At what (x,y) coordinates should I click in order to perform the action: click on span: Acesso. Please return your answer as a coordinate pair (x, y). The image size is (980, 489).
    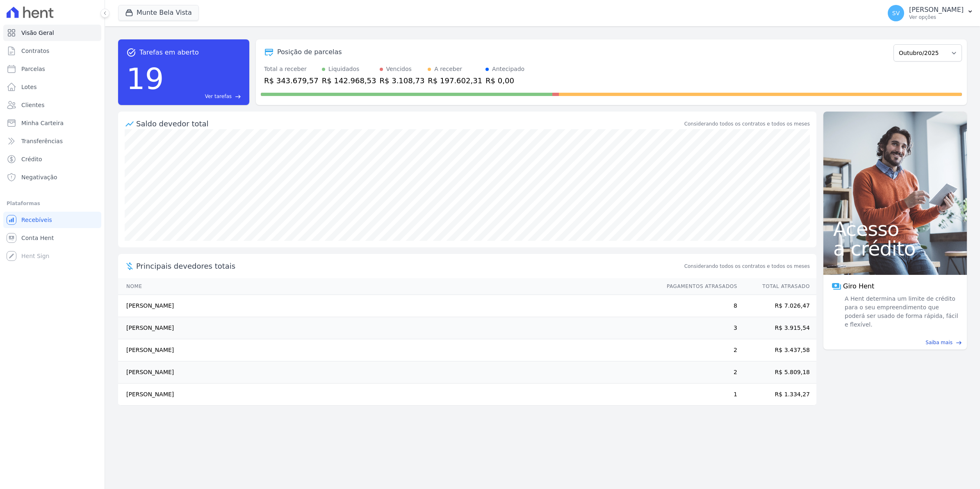
    Looking at the image, I should click on (896, 229).